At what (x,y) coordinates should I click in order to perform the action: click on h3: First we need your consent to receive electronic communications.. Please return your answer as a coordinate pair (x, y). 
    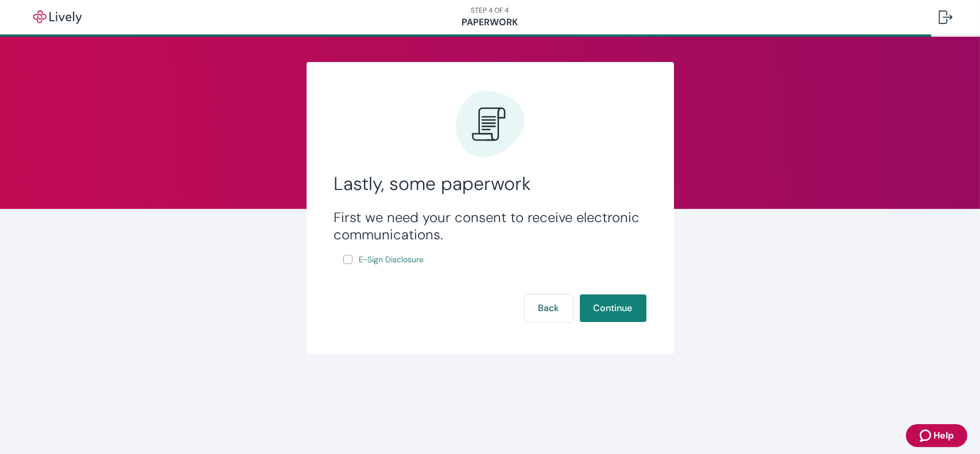
    Looking at the image, I should click on (490, 226).